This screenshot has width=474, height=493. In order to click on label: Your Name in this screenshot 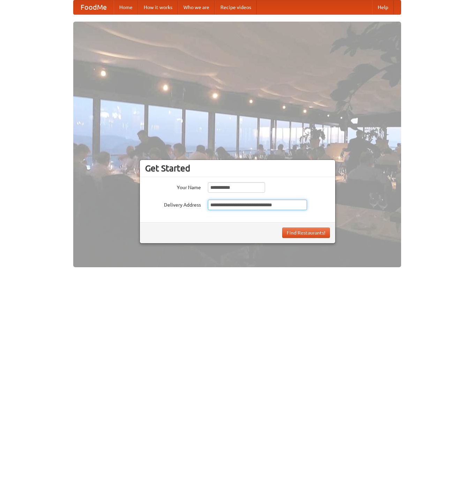, I will do `click(173, 187)`.